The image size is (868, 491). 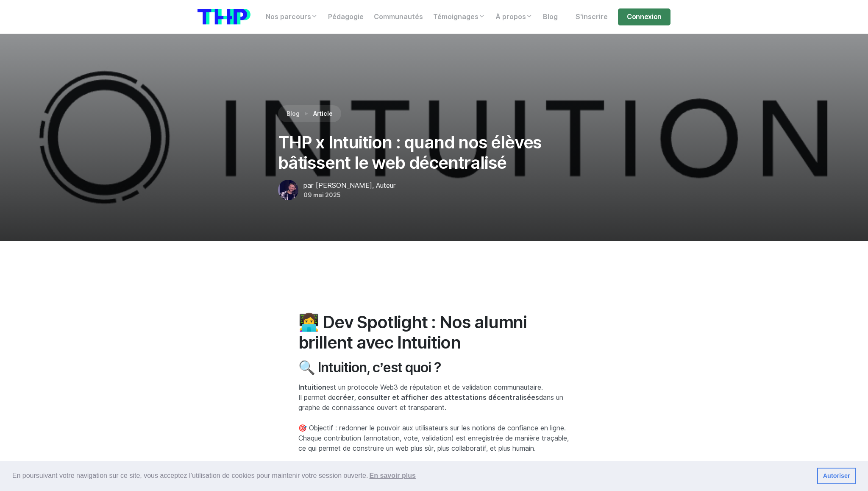 I want to click on a: Communautés, so click(x=398, y=17).